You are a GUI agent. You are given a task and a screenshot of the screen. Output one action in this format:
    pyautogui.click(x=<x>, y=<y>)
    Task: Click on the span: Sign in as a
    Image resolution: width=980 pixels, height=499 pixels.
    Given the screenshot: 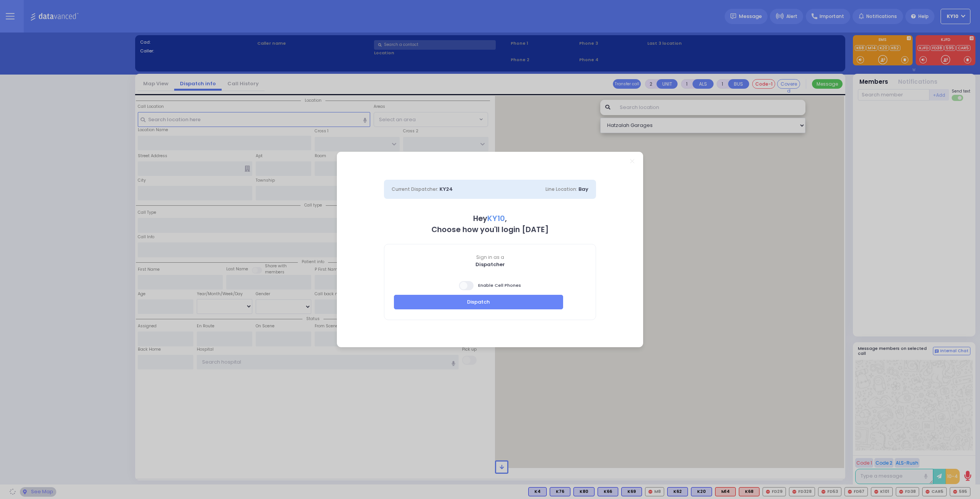 What is the action you would take?
    pyautogui.click(x=490, y=258)
    